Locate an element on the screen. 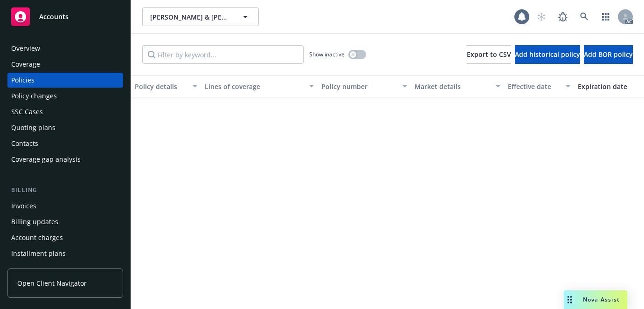  div: Billing is located at coordinates (65, 190).